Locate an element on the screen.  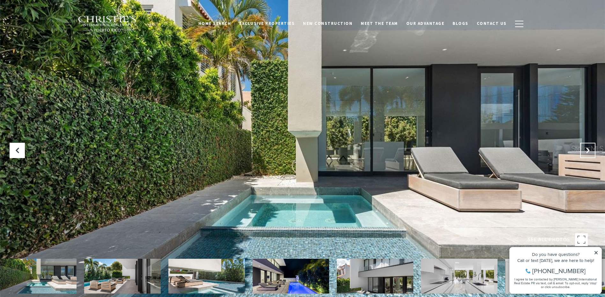
img: Christie's International Real Estate black text logo is located at coordinates (108, 24).